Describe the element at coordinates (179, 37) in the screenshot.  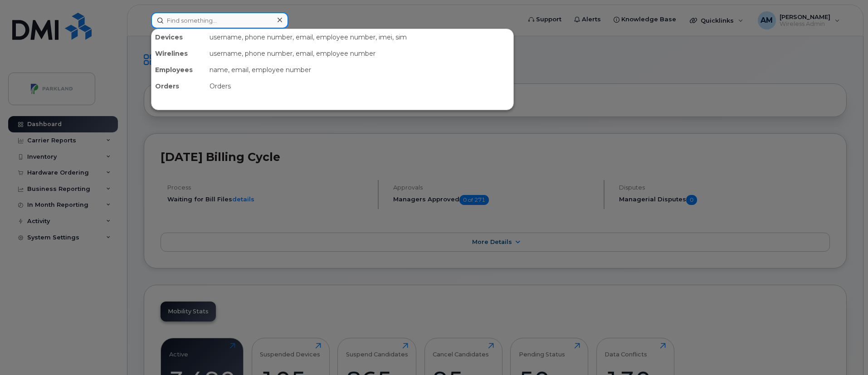
I see `div: Devices` at that location.